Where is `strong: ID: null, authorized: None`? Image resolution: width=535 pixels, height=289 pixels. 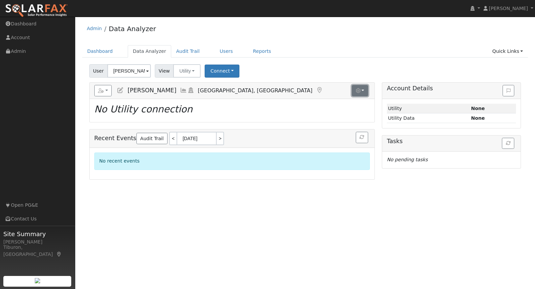
strong: ID: null, authorized: None is located at coordinates (477, 108).